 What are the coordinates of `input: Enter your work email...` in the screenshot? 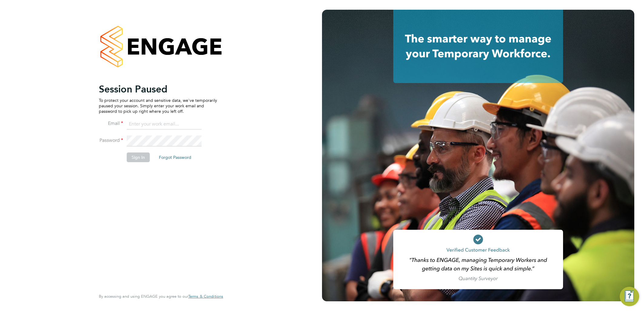 It's located at (164, 124).